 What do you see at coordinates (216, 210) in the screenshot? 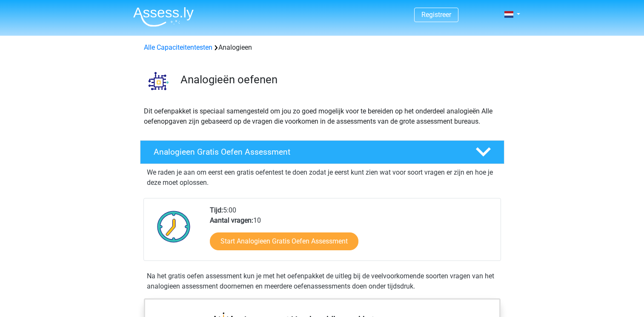
I see `b: Tijd:` at bounding box center [216, 210].